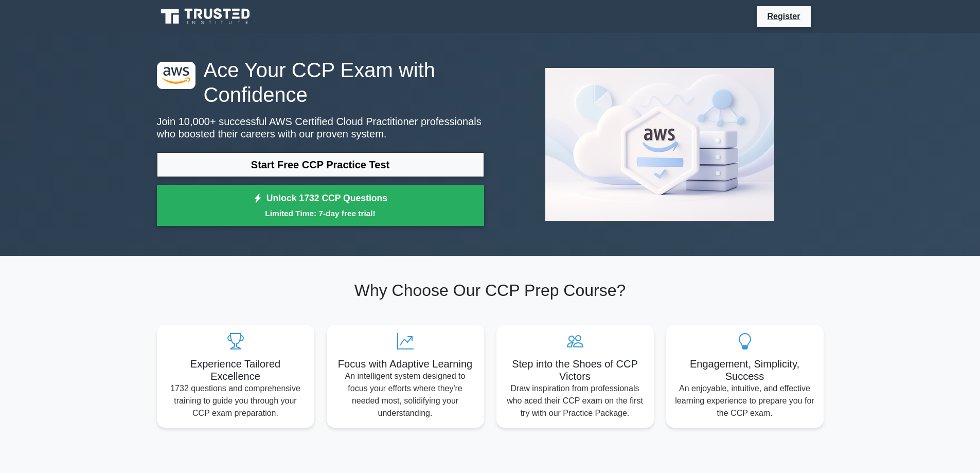 This screenshot has height=473, width=980. I want to click on h2: Why Choose Our CCP Prep Course?, so click(490, 290).